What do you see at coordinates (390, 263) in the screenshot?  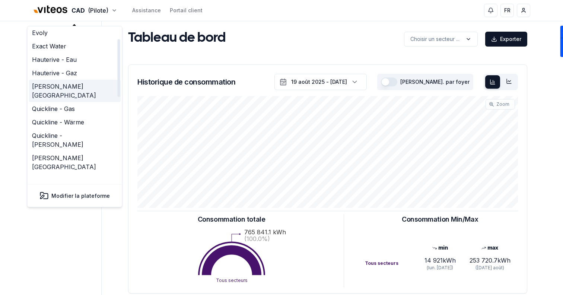 I see `div: Tous secteurs` at bounding box center [390, 263].